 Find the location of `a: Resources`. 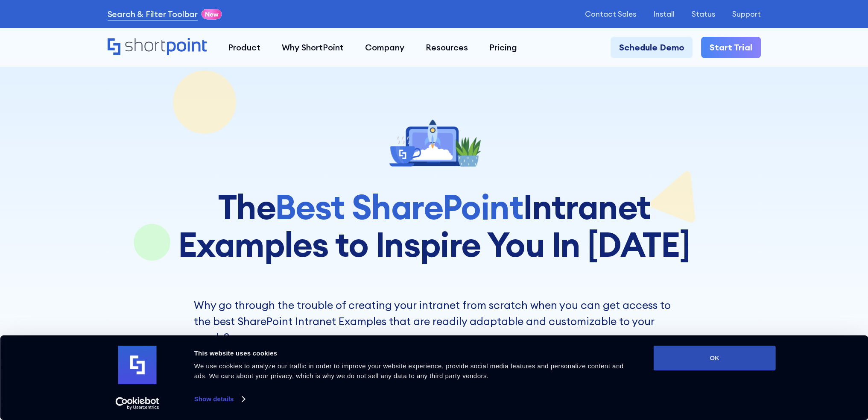

a: Resources is located at coordinates (446, 48).